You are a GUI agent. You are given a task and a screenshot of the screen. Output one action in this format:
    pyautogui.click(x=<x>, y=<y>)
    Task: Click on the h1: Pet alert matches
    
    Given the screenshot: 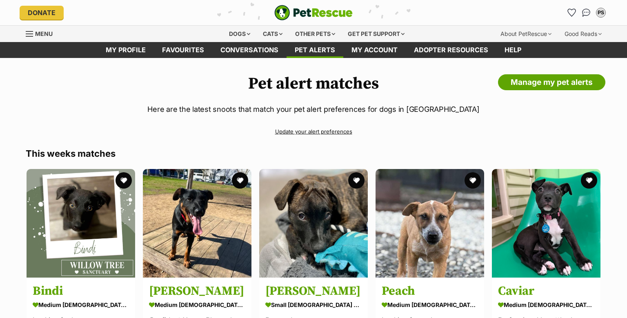 What is the action you would take?
    pyautogui.click(x=313, y=84)
    